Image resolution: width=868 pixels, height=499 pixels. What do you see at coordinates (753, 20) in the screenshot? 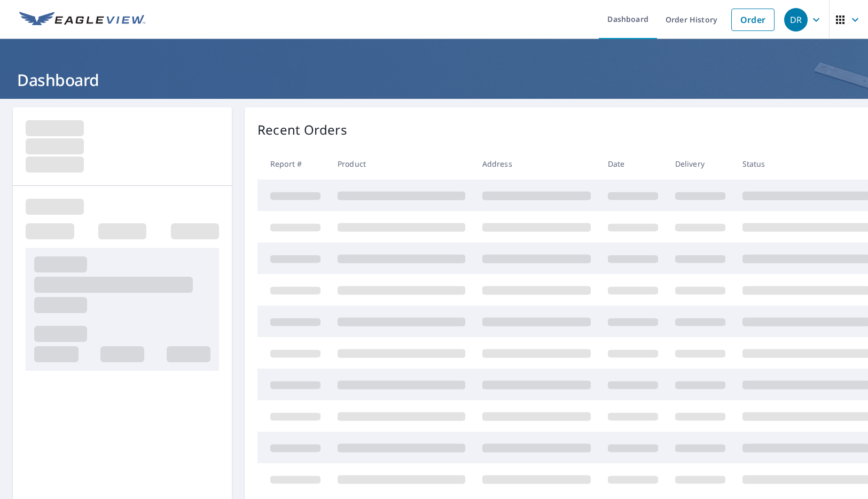
I see `a: Order` at bounding box center [753, 20].